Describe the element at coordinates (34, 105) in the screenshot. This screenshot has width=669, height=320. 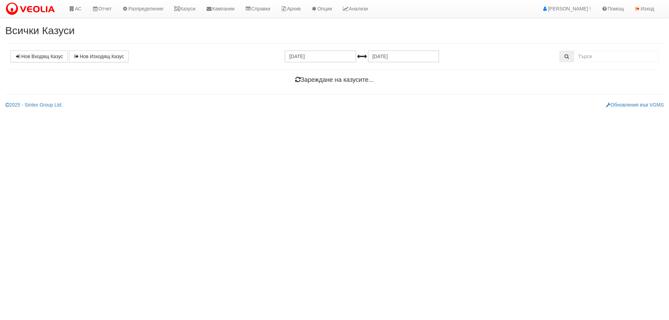
I see `a: 2025 - Sintex Group Ltd.` at that location.